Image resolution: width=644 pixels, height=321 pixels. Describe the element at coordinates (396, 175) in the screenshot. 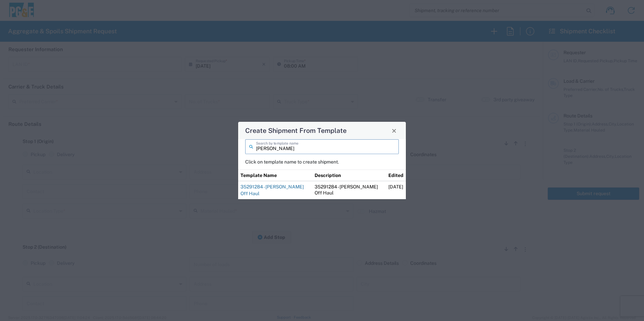

I see `th: Edited` at that location.